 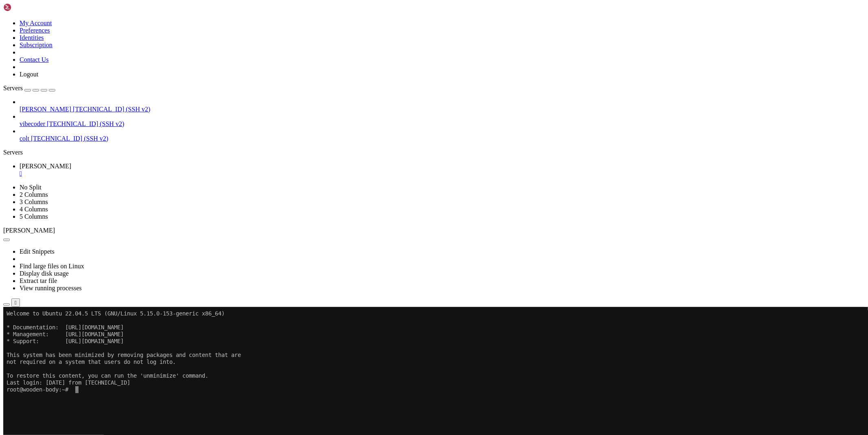 What do you see at coordinates (36, 23) in the screenshot?
I see `a: My Account` at bounding box center [36, 23].